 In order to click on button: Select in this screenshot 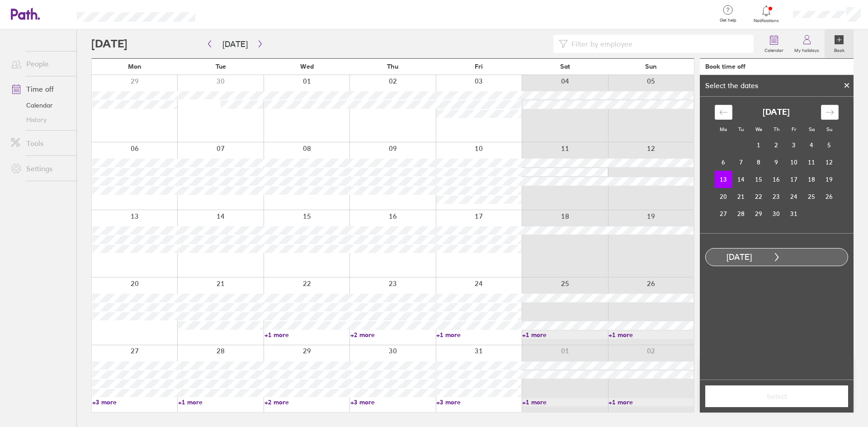, I will do `click(776, 396)`.